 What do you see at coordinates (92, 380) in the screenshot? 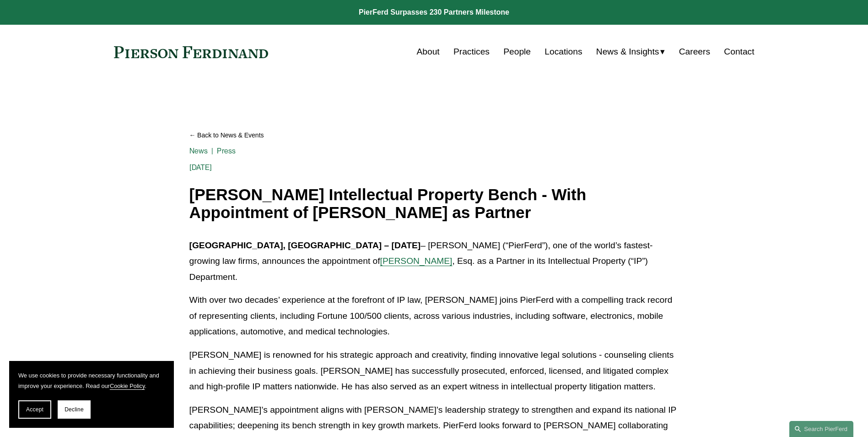
I see `p: We use cookies to provide necessary functionality and improve your experience. Read our .` at bounding box center [92, 380].